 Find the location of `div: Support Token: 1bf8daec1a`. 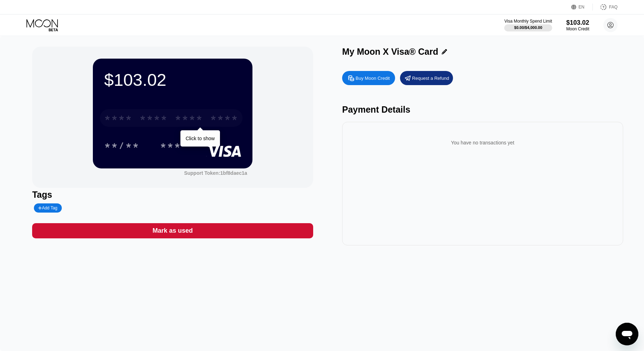

div: Support Token: 1bf8daec1a is located at coordinates (215, 173).